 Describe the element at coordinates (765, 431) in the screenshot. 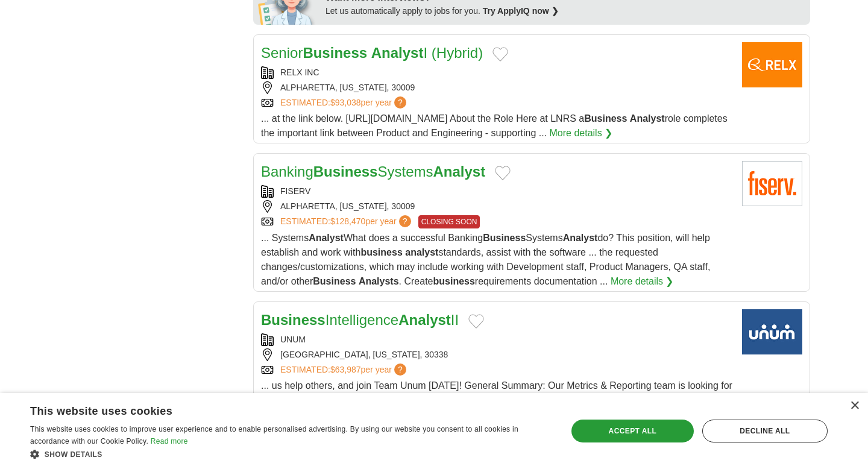

I see `div: Decline all` at that location.